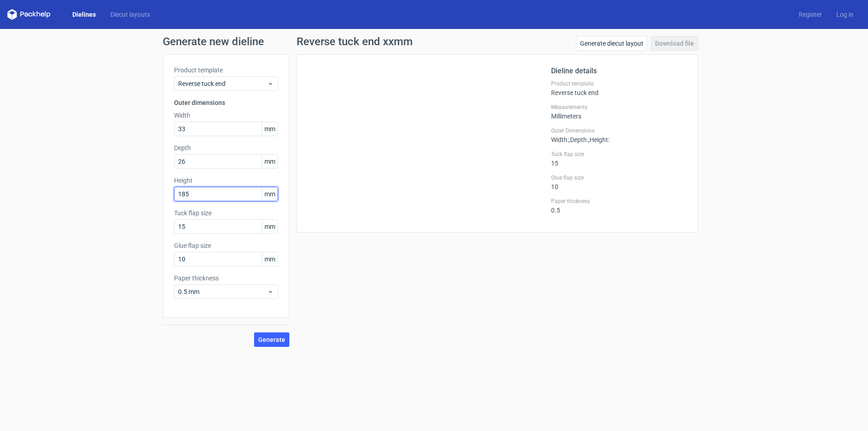  I want to click on span: , Height :, so click(599, 140).